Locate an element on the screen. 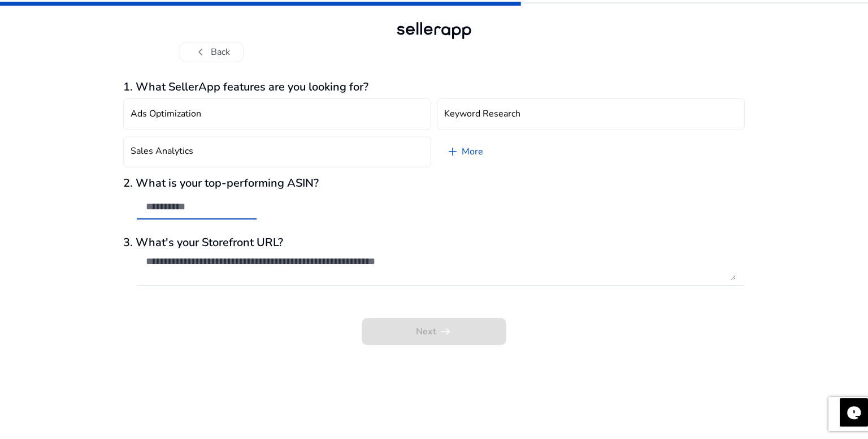 Image resolution: width=868 pixels, height=439 pixels. h3: 2. What is your top-performing ASIN? is located at coordinates (434, 183).